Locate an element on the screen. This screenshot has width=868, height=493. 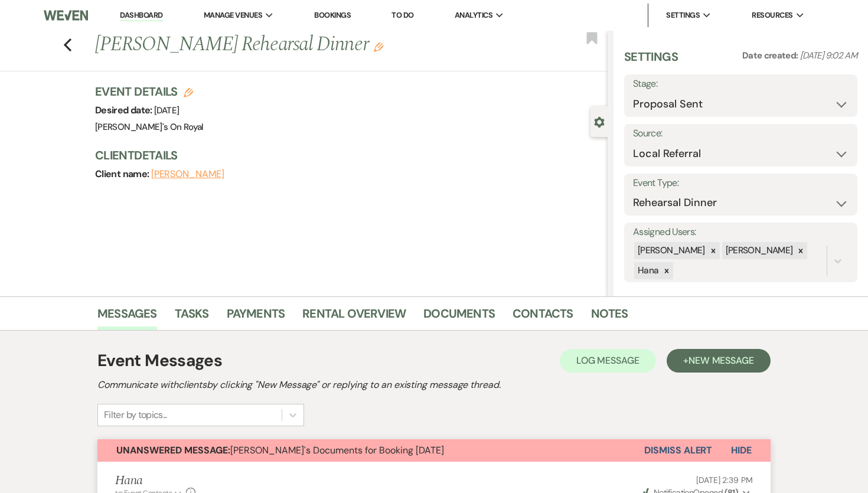
label: Source: is located at coordinates (741, 134).